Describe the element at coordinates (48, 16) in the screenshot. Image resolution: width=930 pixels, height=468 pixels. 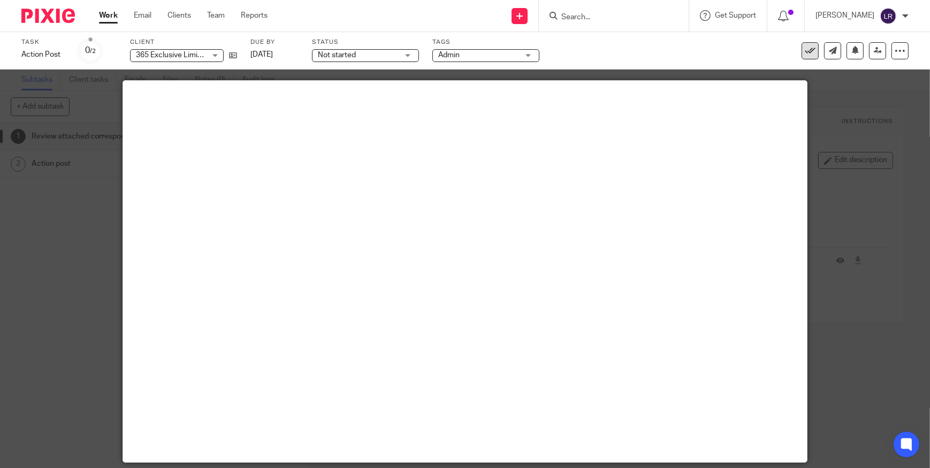
I see `img: Pixie` at that location.